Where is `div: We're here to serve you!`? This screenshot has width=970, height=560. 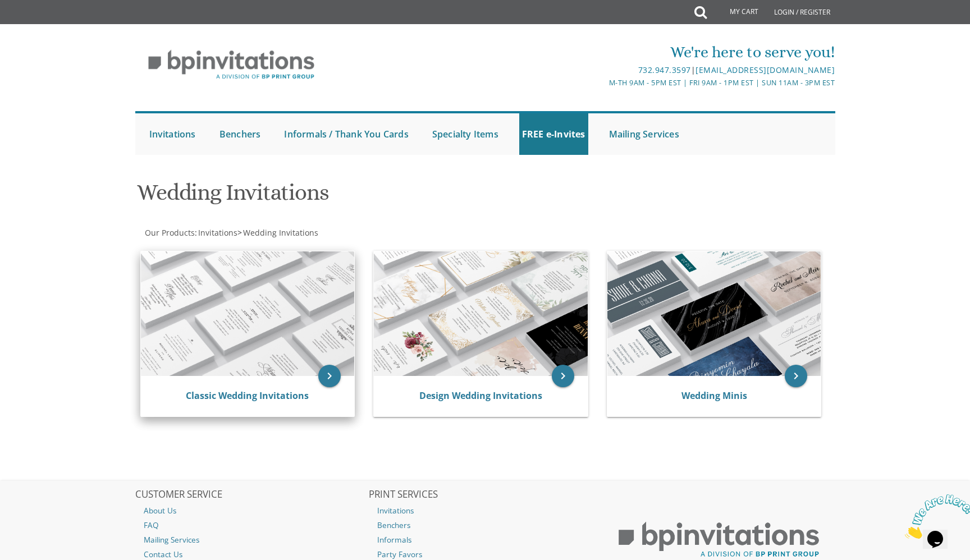
div: We're here to serve you! is located at coordinates (601, 52).